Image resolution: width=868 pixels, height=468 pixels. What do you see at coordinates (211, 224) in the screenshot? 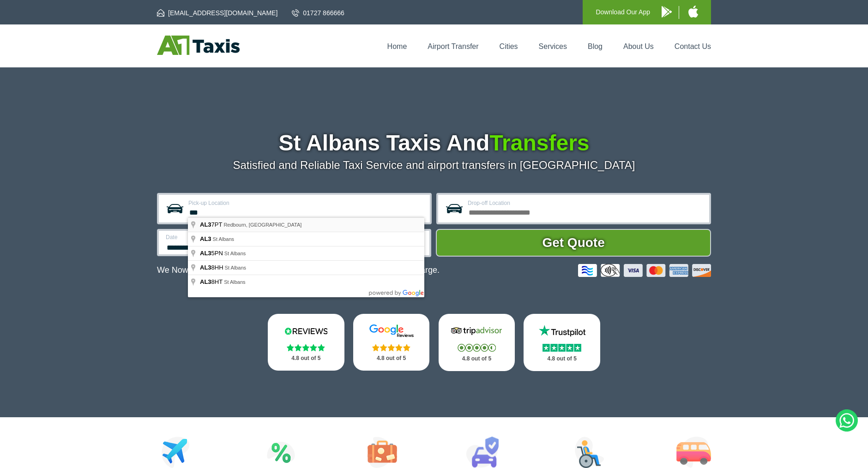
I see `span: 7PT` at bounding box center [211, 224].